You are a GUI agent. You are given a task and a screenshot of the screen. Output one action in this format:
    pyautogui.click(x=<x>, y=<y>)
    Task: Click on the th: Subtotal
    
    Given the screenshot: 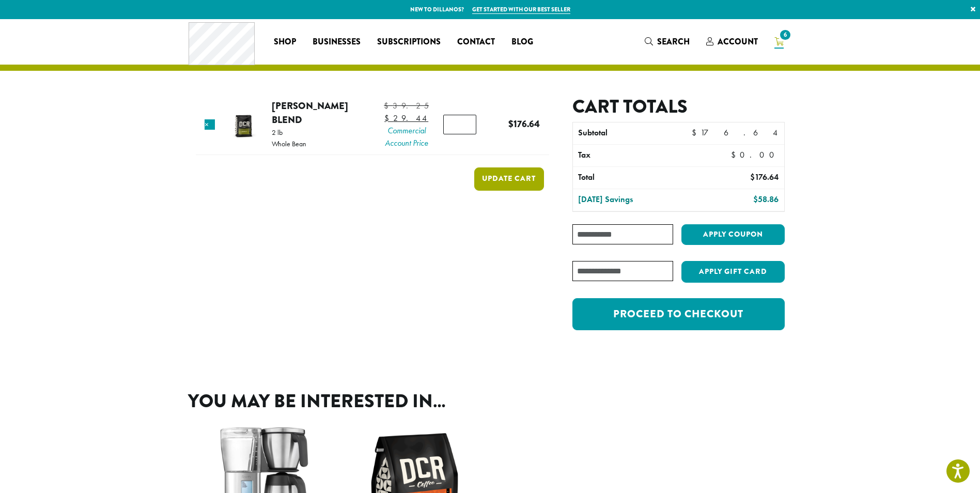 What is the action you would take?
    pyautogui.click(x=630, y=133)
    